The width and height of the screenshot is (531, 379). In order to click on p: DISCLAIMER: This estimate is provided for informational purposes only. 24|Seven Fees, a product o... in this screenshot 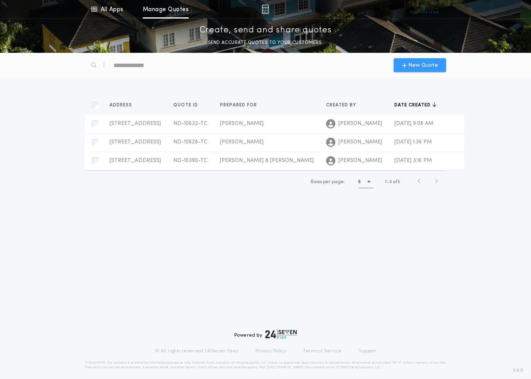, I will do `click(265, 365)`.